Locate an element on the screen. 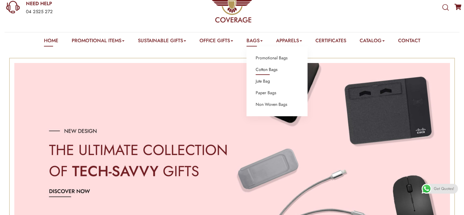 Image resolution: width=464 pixels, height=215 pixels. a: Promotional Bags is located at coordinates (272, 58).